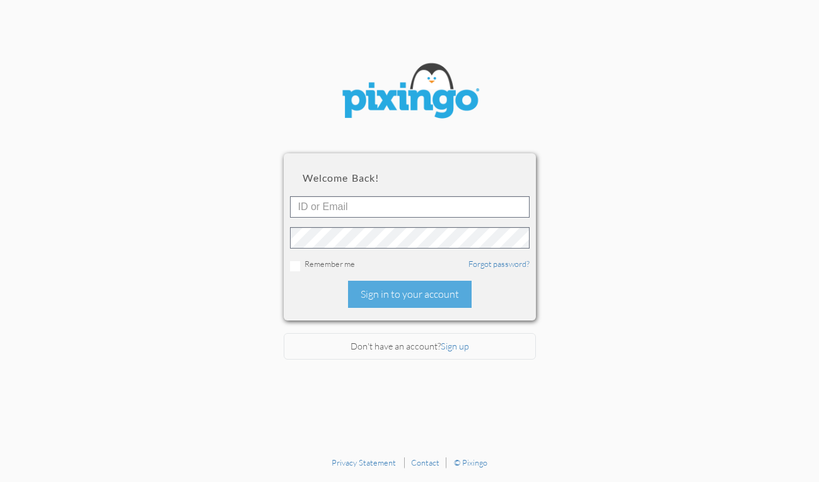 The height and width of the screenshot is (482, 819). I want to click on a: Sign up, so click(454, 345).